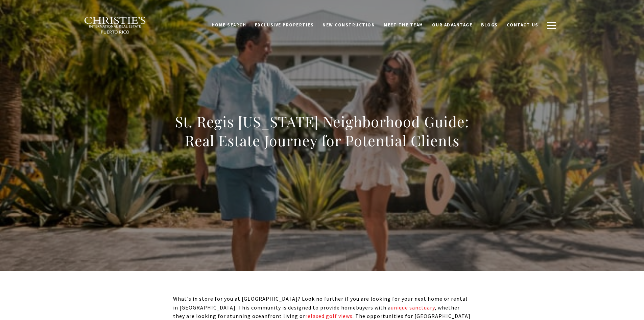 This screenshot has height=320, width=644. I want to click on a: Home Search, so click(229, 25).